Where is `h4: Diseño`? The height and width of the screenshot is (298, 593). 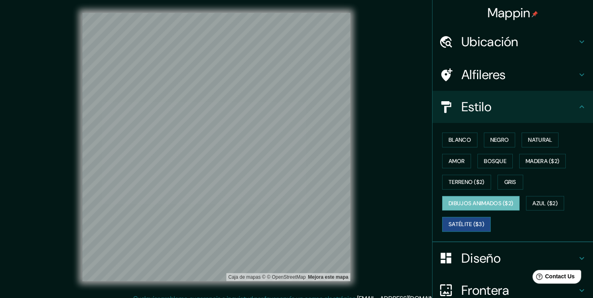
h4: Diseño is located at coordinates (519, 258).